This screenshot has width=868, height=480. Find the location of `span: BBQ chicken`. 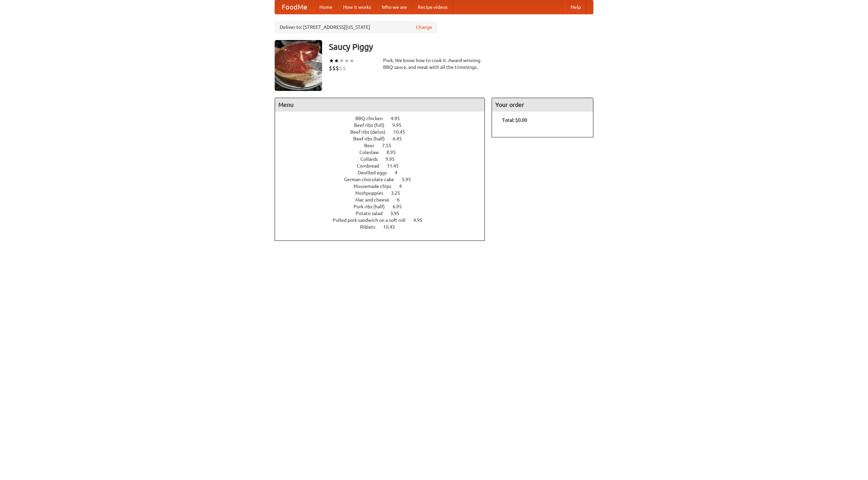

span: BBQ chicken is located at coordinates (372, 118).